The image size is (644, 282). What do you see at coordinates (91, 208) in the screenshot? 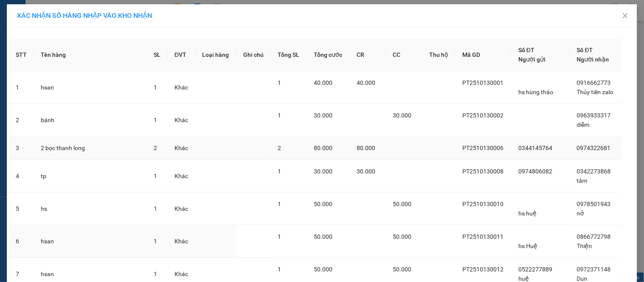
I see `td: hs` at bounding box center [91, 208].